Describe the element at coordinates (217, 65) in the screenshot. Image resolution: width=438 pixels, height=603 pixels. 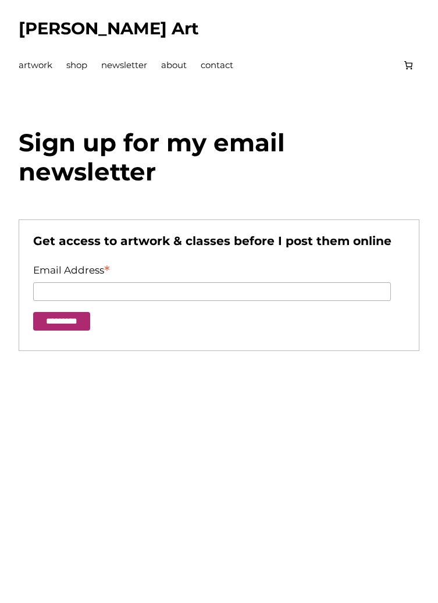
I see `a: contact` at that location.